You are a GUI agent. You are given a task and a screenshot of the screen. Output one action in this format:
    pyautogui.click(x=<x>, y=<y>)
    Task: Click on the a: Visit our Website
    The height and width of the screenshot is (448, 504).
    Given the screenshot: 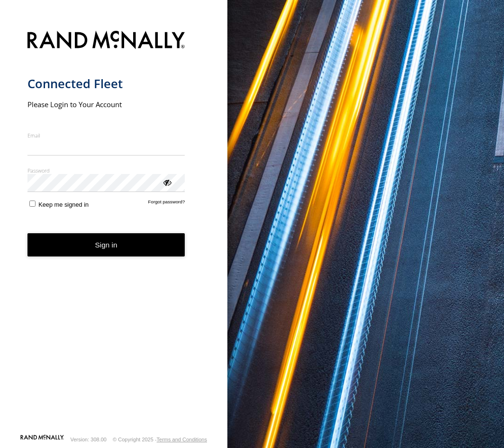 What is the action you would take?
    pyautogui.click(x=42, y=440)
    